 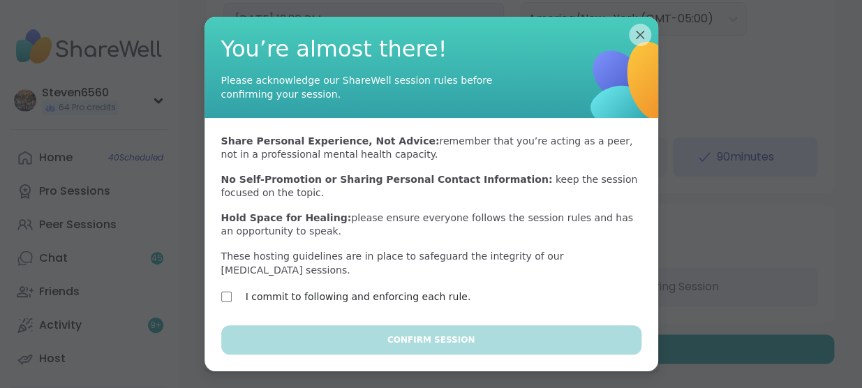 What do you see at coordinates (286, 218) in the screenshot?
I see `b: Hold Space for Healing:` at bounding box center [286, 218].